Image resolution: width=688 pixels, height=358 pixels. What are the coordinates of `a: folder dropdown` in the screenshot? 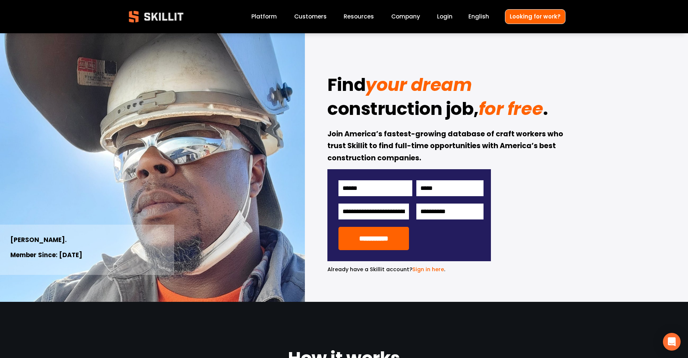 It's located at (359, 17).